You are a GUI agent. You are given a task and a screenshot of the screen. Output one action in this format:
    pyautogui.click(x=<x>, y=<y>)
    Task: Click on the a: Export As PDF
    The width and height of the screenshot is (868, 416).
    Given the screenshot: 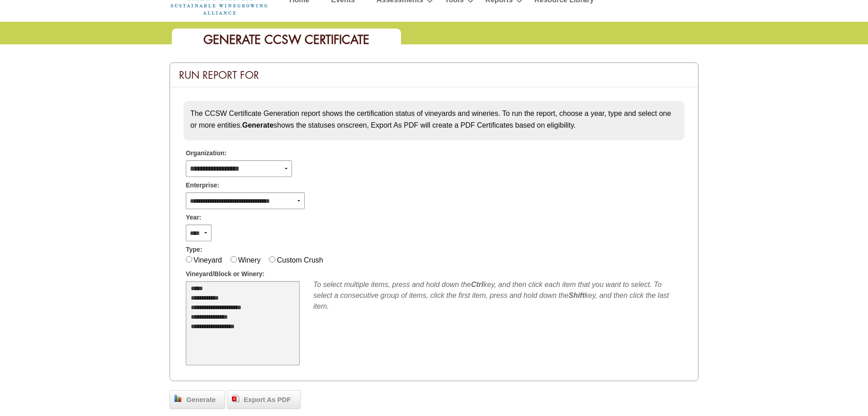 What is the action you would take?
    pyautogui.click(x=264, y=399)
    